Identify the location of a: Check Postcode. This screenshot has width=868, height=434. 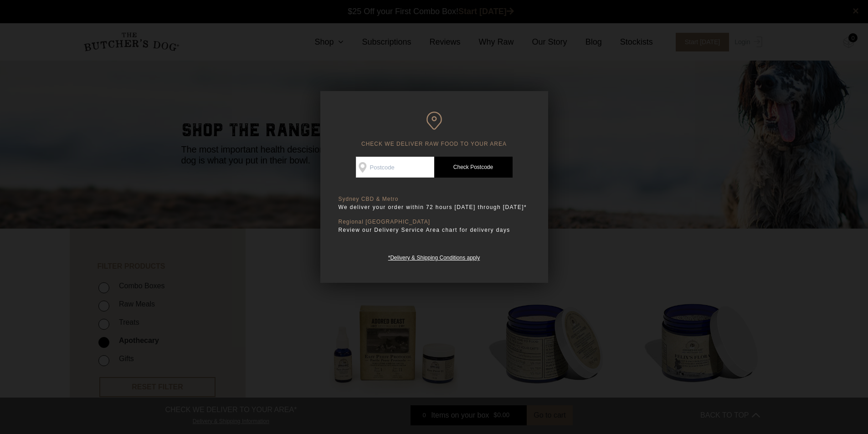
(473, 167).